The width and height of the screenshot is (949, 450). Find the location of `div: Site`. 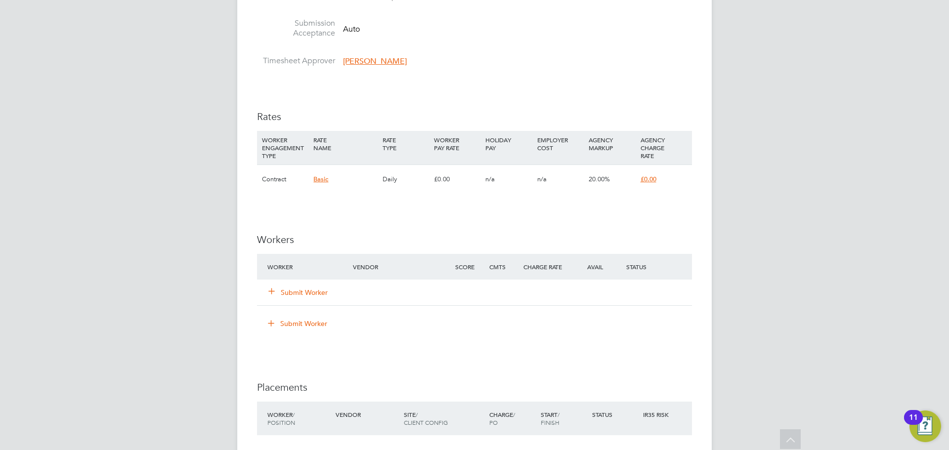

div: Site is located at coordinates (444, 419).